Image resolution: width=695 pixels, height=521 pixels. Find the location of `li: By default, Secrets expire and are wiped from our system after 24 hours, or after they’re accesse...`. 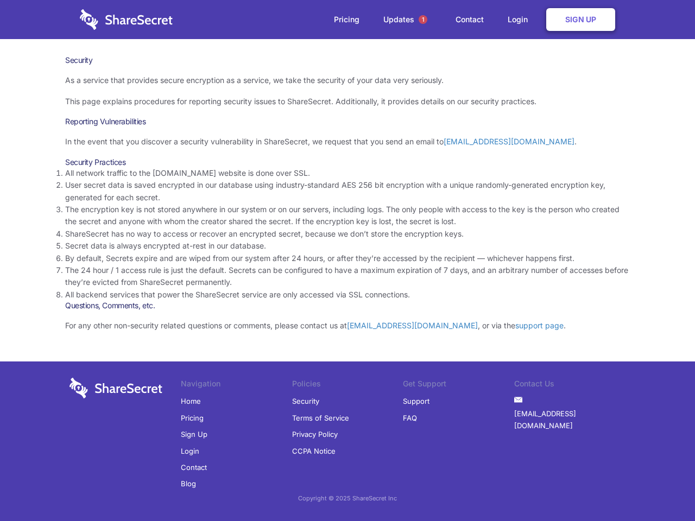

li: By default, Secrets expire and are wiped from our system after 24 hours, or after they’re accesse... is located at coordinates (347, 258).